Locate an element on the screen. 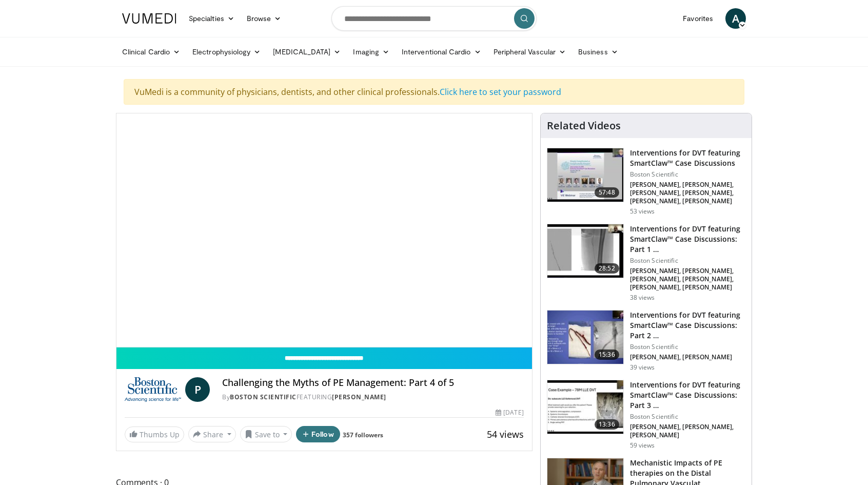 Image resolution: width=868 pixels, height=485 pixels. div: VuMedi is a community of physicians, dentists, and other clinical professionals. is located at coordinates (434, 92).